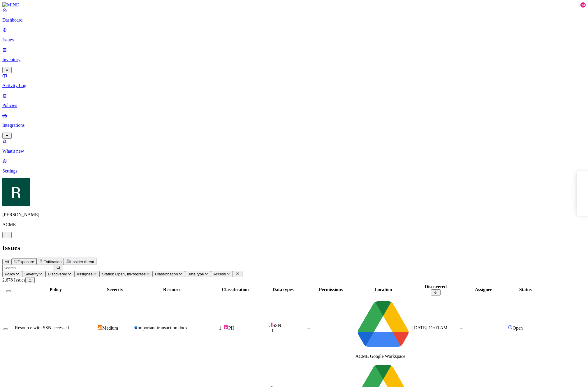  What do you see at coordinates (100, 328) in the screenshot?
I see `img: severity-medium` at bounding box center [100, 328].